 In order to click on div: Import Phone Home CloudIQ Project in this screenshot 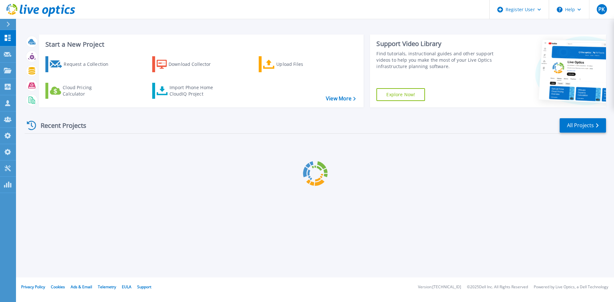, I will do `click(195, 91)`.